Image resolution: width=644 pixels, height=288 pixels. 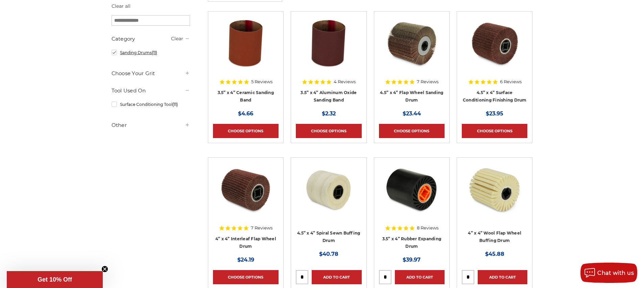 I want to click on button: Close teaser, so click(x=105, y=269).